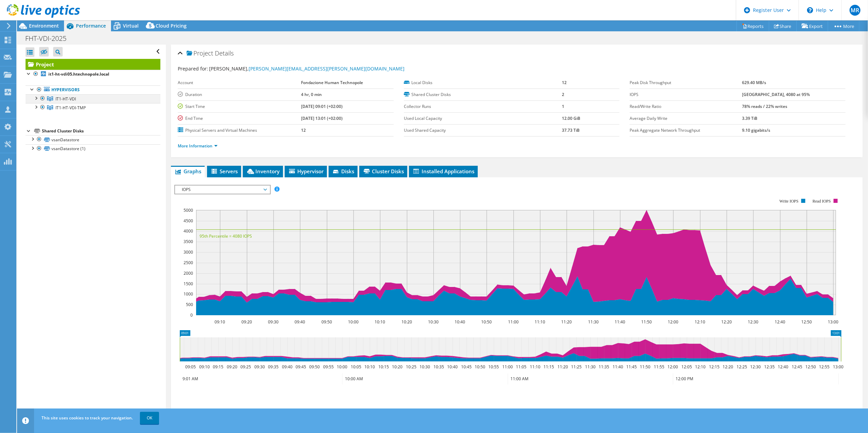  Describe the element at coordinates (343, 171) in the screenshot. I see `span: Disks` at that location.